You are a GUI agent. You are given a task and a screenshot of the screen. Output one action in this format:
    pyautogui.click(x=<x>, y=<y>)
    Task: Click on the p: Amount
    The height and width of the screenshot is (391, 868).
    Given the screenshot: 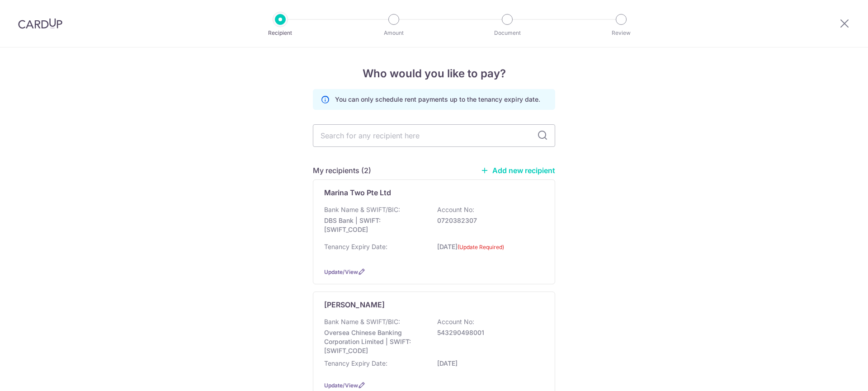 What is the action you would take?
    pyautogui.click(x=393, y=33)
    